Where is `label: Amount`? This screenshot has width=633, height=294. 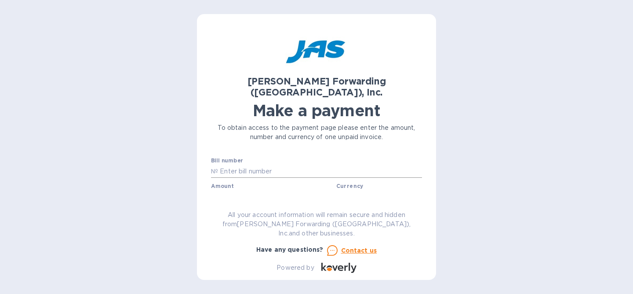
label: Amount is located at coordinates (222, 186).